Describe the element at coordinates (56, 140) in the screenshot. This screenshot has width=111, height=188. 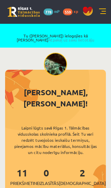
I see `div: Laipni lūgts savā Rīgas 1. Tālmācības vidusskolas skolnieka profilā. Šeit Tu vari redzēt tuvojošo...` at that location.